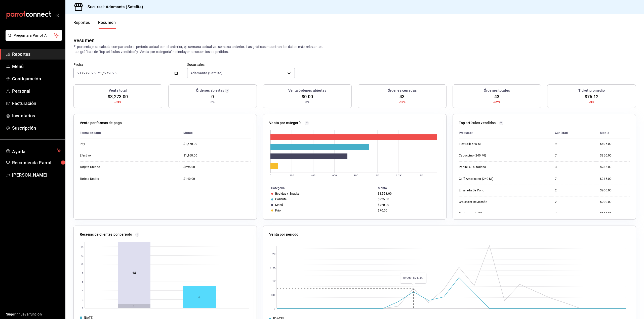  I want to click on div: Menú, so click(279, 205).